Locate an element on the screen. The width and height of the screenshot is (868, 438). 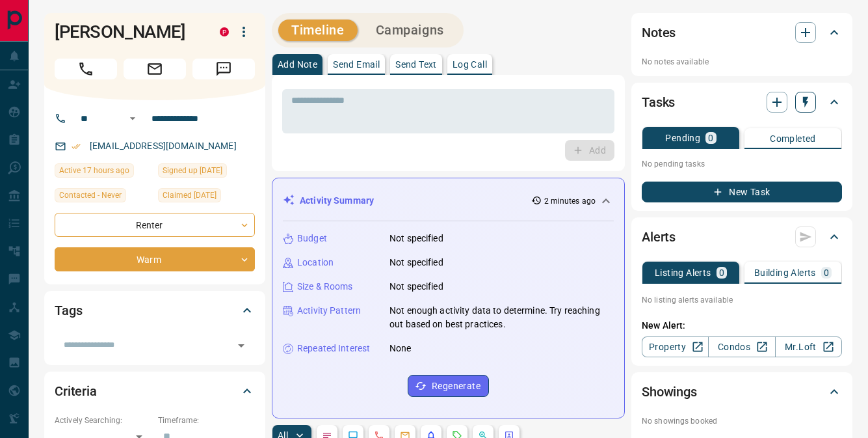
p: Size & Rooms is located at coordinates (325, 286).